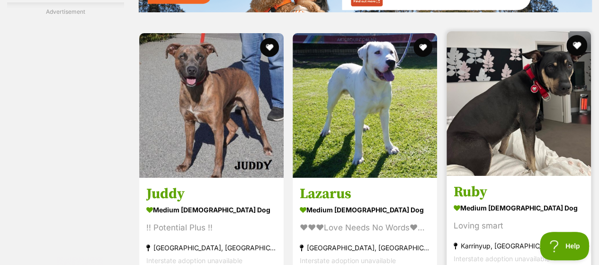 The image size is (599, 265). I want to click on img: Ruby - Australian Kelpie Dog, so click(519, 103).